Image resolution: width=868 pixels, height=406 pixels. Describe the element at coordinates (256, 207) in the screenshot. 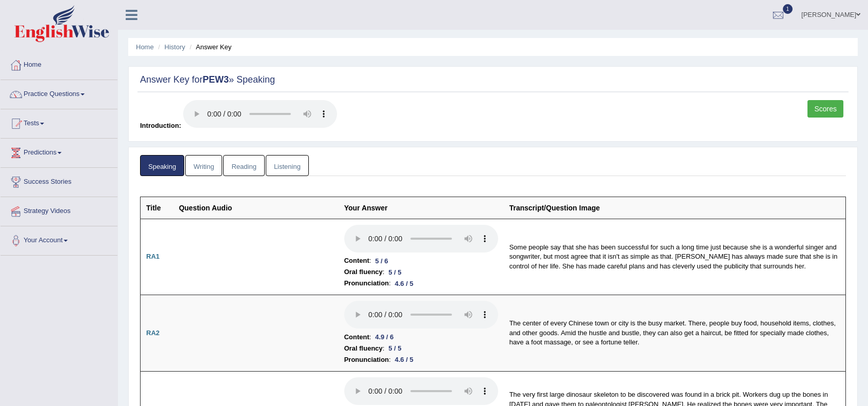

I see `th: Question Audio` at that location.